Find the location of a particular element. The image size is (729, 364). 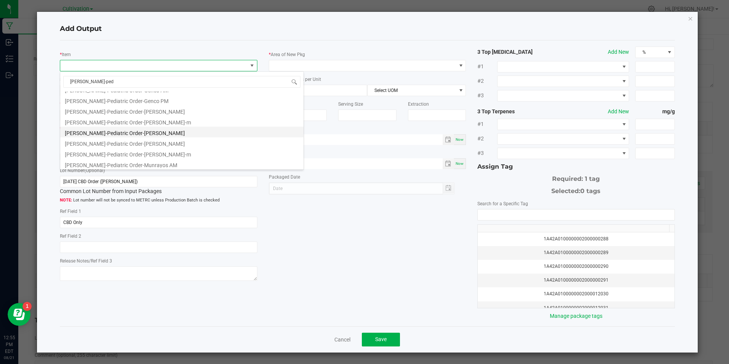

label: Packaged Date is located at coordinates (284, 177).